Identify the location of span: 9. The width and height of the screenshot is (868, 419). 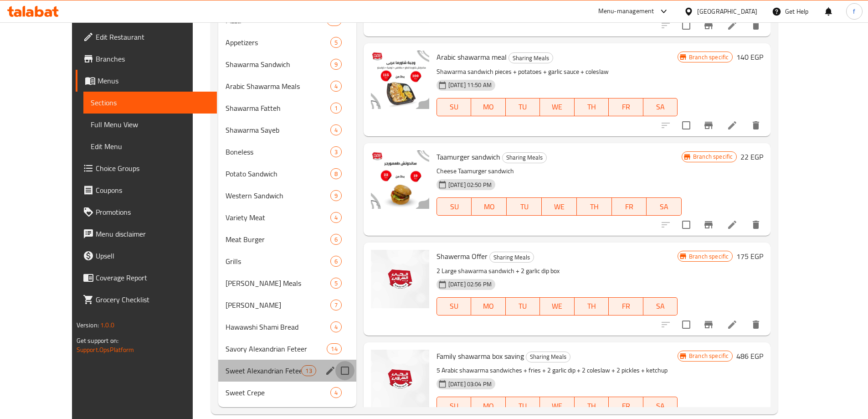
(335, 64).